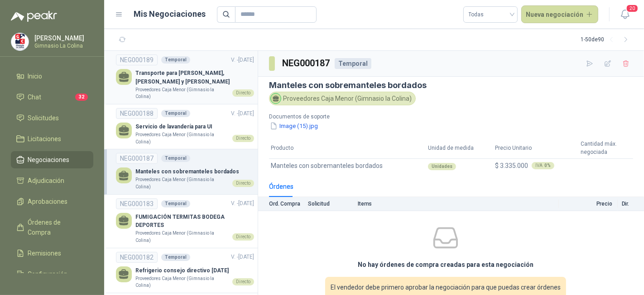 The height and width of the screenshot is (295, 644). I want to click on a: Aprobaciones, so click(52, 202).